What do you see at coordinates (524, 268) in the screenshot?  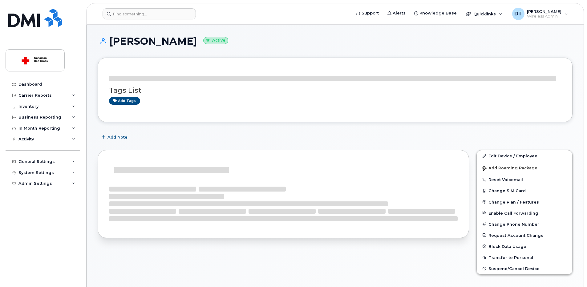 I see `button: Suspend/Cancel Device` at bounding box center [524, 268].